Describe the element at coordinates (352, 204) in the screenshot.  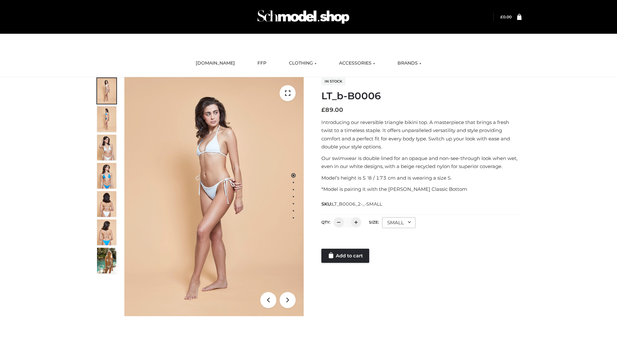
I see `span: SKU:` at that location.